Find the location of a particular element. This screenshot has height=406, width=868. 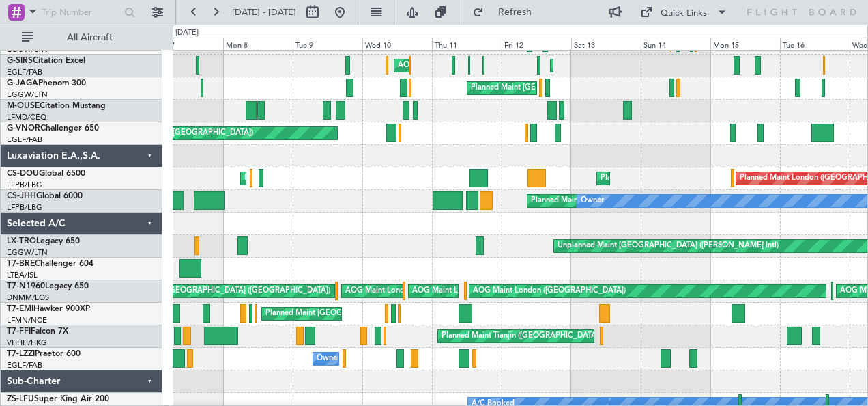

a: T7-N1960Legacy 650 is located at coordinates (48, 286).